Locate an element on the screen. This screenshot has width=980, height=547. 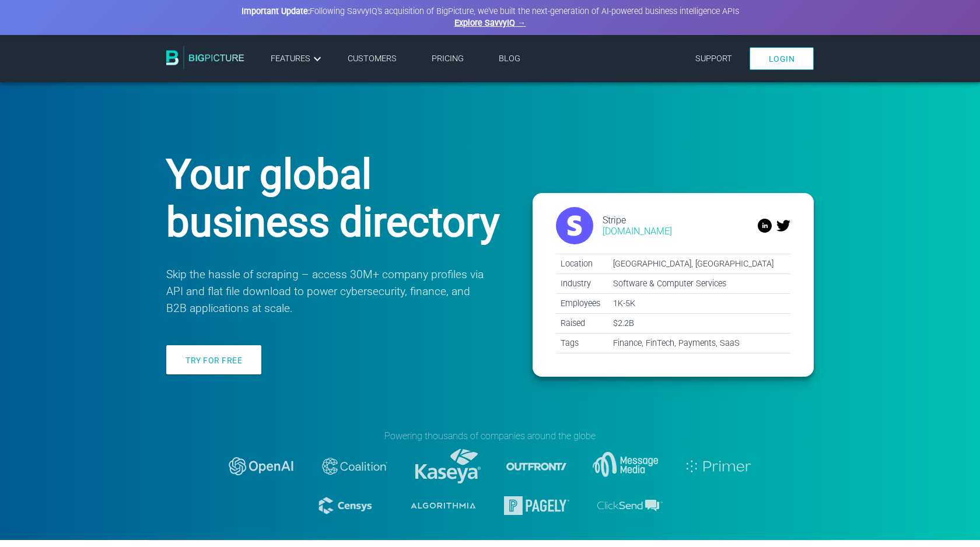
img: logo-algorithmia.svg is located at coordinates (444, 505).